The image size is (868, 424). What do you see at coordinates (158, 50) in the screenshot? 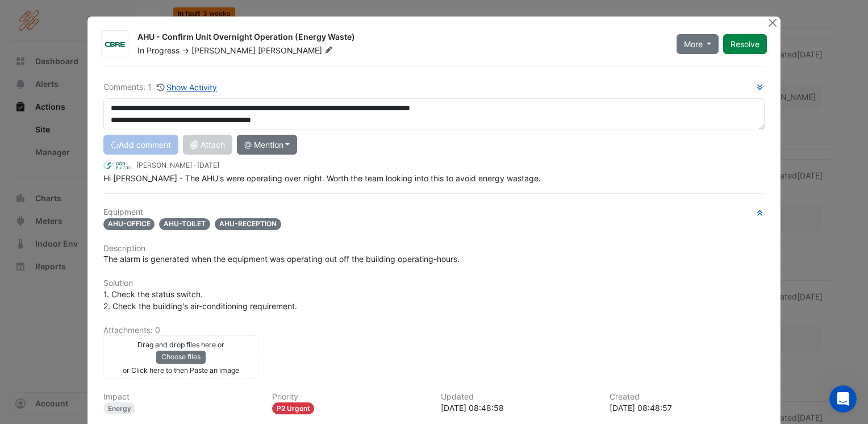
I see `span: In Progress` at bounding box center [158, 50].